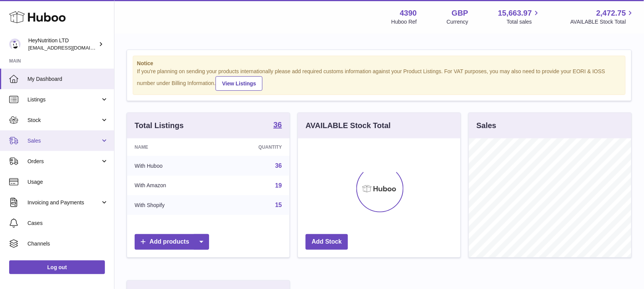 Image resolution: width=644 pixels, height=289 pixels. Describe the element at coordinates (457, 22) in the screenshot. I see `div: Currency` at that location.